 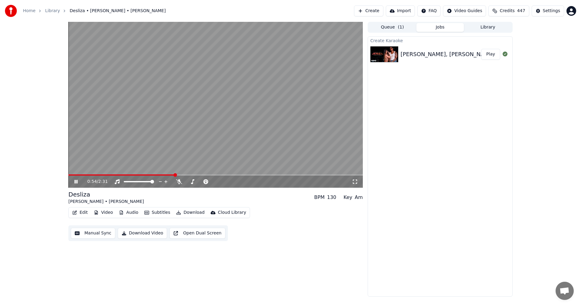 What do you see at coordinates (232, 212) in the screenshot?
I see `div: Cloud Library` at bounding box center [232, 212].